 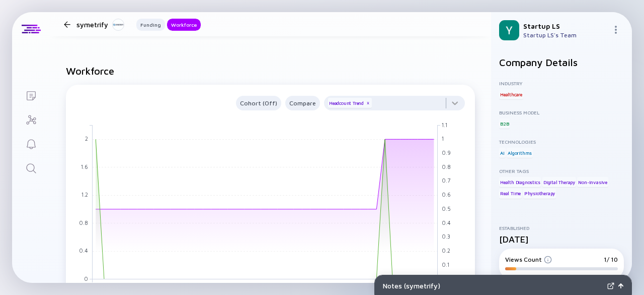 I want to click on tspan: 0.5, so click(x=446, y=208).